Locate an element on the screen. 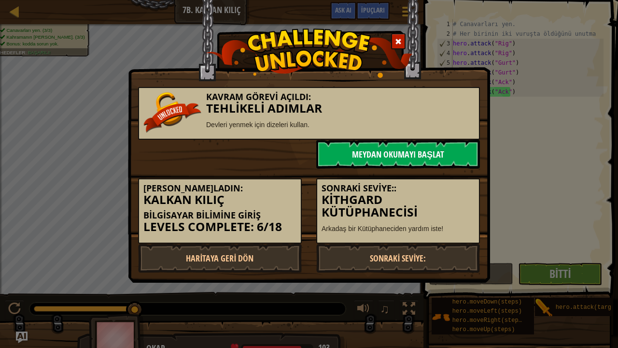 The width and height of the screenshot is (618, 348). img: unlocked_banner.png is located at coordinates (172, 112).